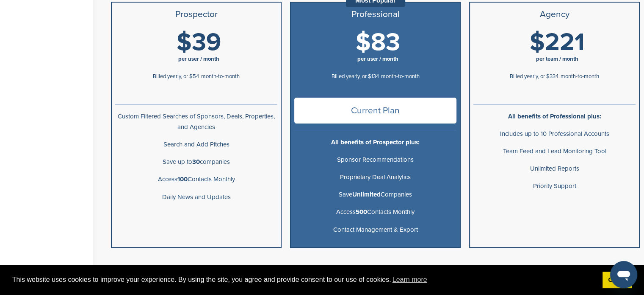 The width and height of the screenshot is (644, 295). What do you see at coordinates (361, 212) in the screenshot?
I see `b: 500` at bounding box center [361, 212].